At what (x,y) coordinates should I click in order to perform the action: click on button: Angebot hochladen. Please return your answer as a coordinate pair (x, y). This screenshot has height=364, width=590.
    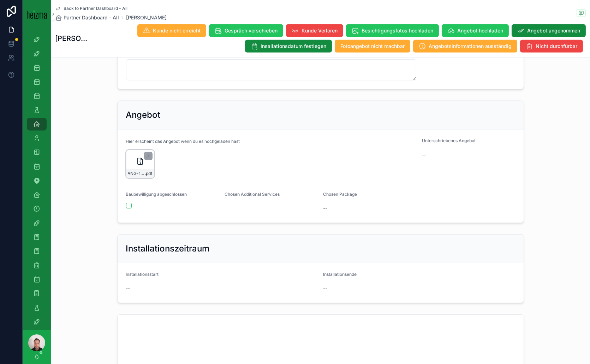
    Looking at the image, I should click on (475, 30).